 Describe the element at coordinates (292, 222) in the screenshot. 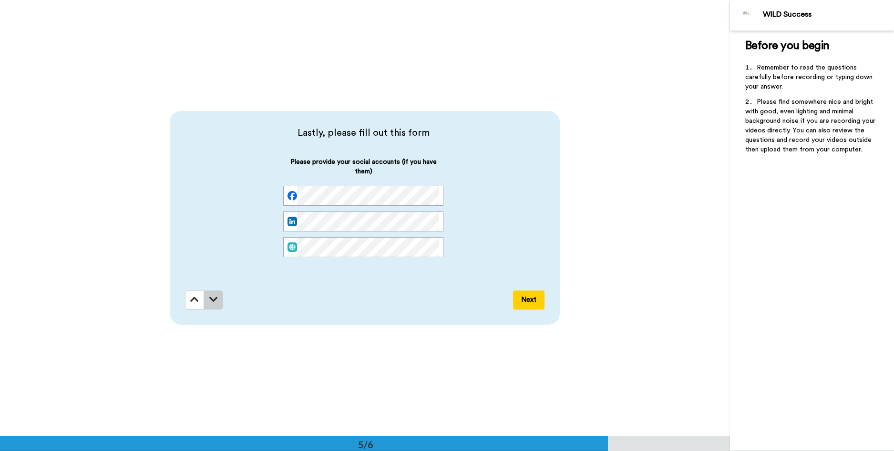

I see `img: linked-in.png` at that location.